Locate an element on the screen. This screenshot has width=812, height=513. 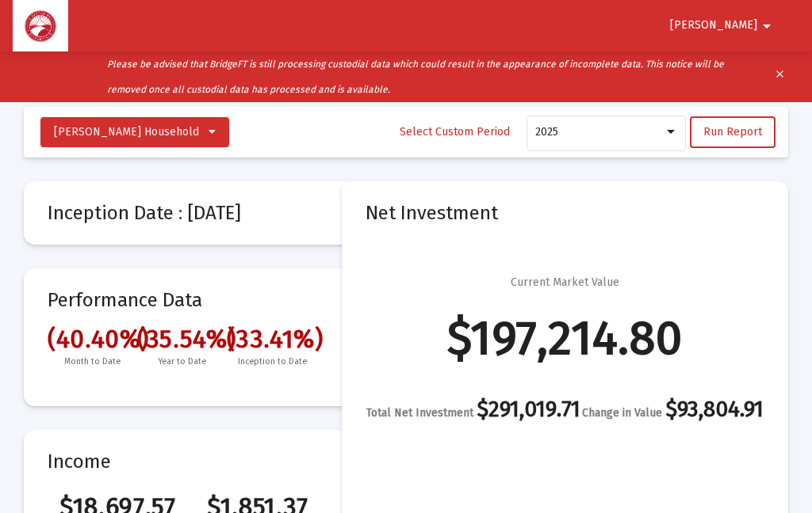
span: Month to Date is located at coordinates (92, 362).